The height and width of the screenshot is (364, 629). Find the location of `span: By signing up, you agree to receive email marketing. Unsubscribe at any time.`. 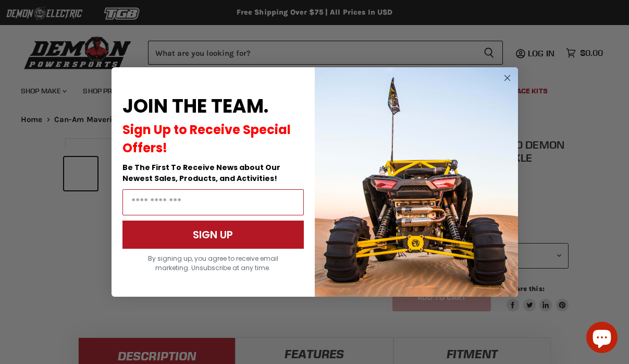

span: By signing up, you agree to receive email marketing. Unsubscribe at any time. is located at coordinates (213, 263).